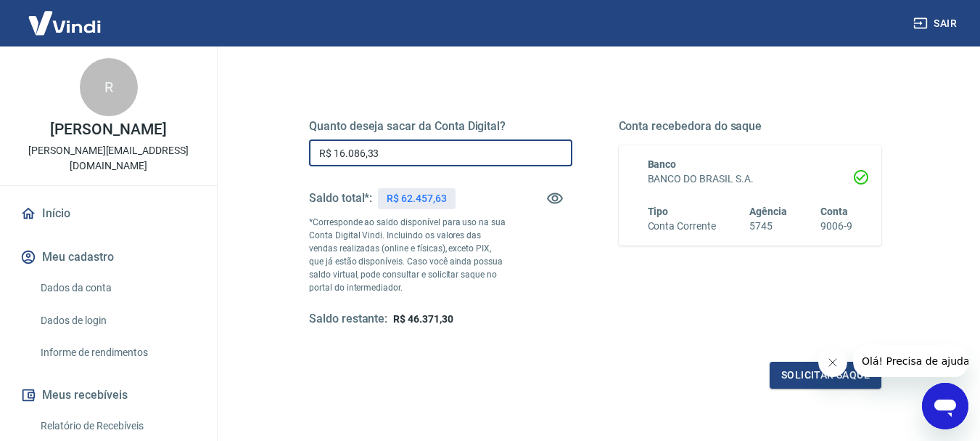 The width and height of the screenshot is (980, 441). Describe the element at coordinates (837, 226) in the screenshot. I see `h6: 9006-9` at that location.